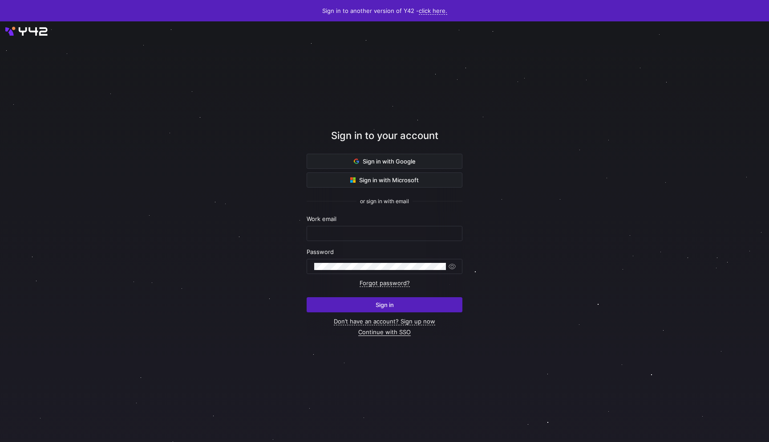 The height and width of the screenshot is (442, 769). What do you see at coordinates (385, 180) in the screenshot?
I see `button: Sign in with Microsoft` at bounding box center [385, 180].